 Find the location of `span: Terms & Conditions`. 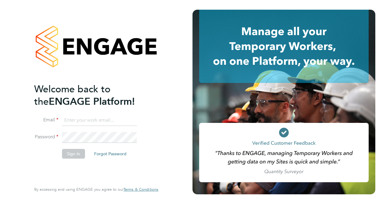

span: Terms & Conditions is located at coordinates (141, 189).